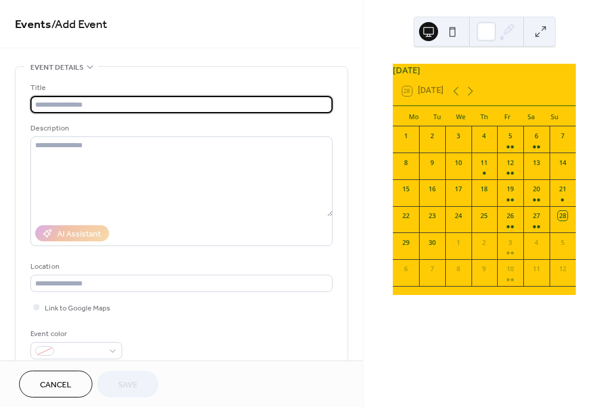  What do you see at coordinates (180, 88) in the screenshot?
I see `div: Title` at bounding box center [180, 88].